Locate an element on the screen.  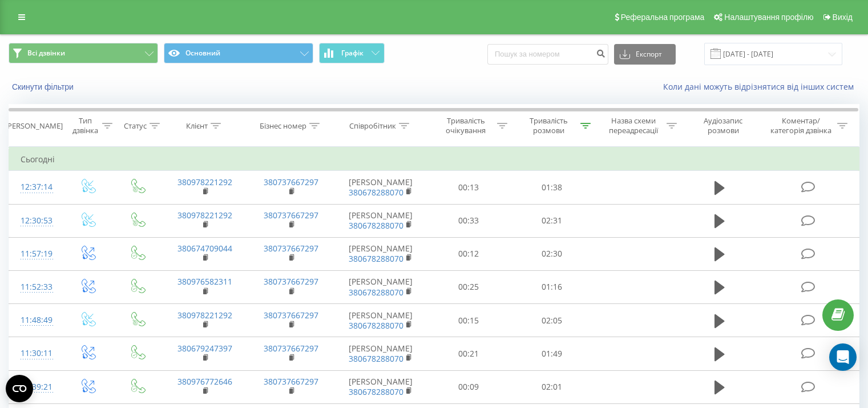
div: Open Intercom Messenger is located at coordinates (843, 357).